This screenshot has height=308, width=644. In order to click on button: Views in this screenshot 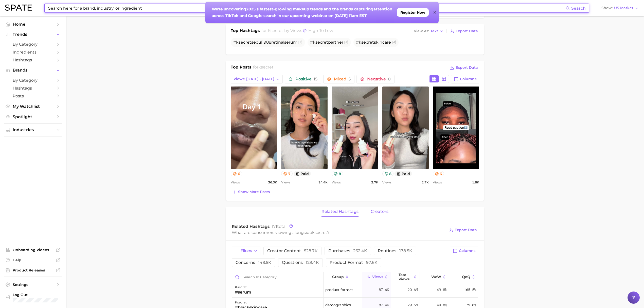, I will do `click(377, 277)`.